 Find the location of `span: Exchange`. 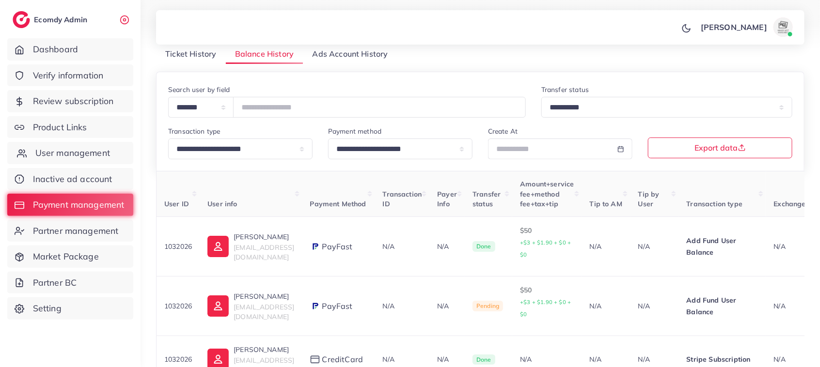

span: Exchange is located at coordinates (790, 204).